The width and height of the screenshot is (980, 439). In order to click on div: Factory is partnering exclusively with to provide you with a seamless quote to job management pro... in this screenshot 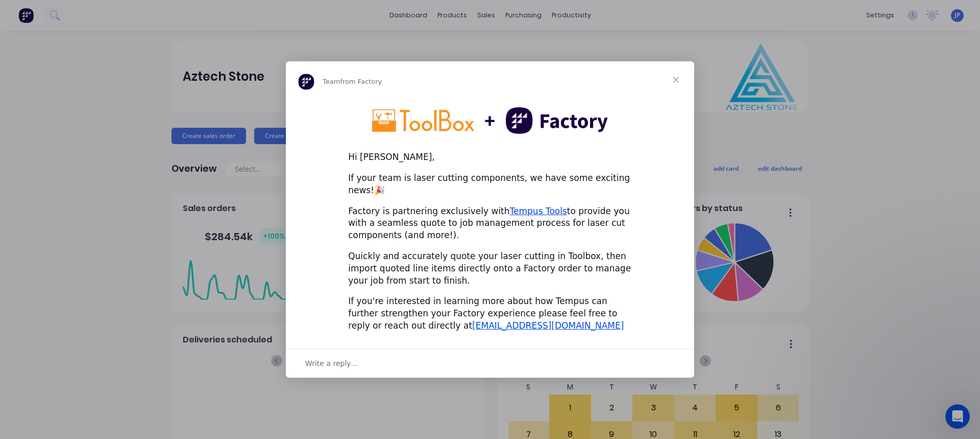, I will do `click(490, 223)`.